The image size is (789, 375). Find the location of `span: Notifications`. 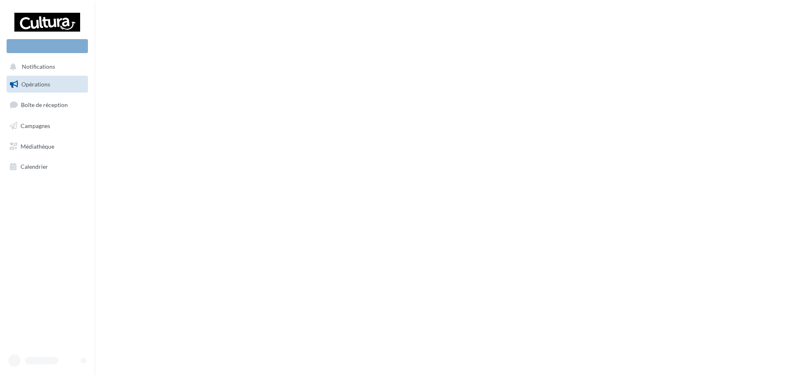

span: Notifications is located at coordinates (38, 67).